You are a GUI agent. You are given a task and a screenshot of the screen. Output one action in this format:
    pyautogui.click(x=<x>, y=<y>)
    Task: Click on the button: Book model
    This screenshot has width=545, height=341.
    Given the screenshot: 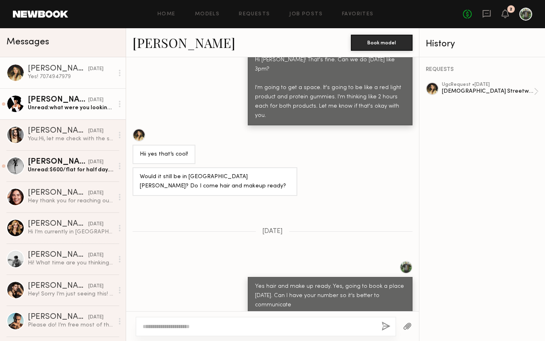 What is the action you would take?
    pyautogui.click(x=382, y=43)
    